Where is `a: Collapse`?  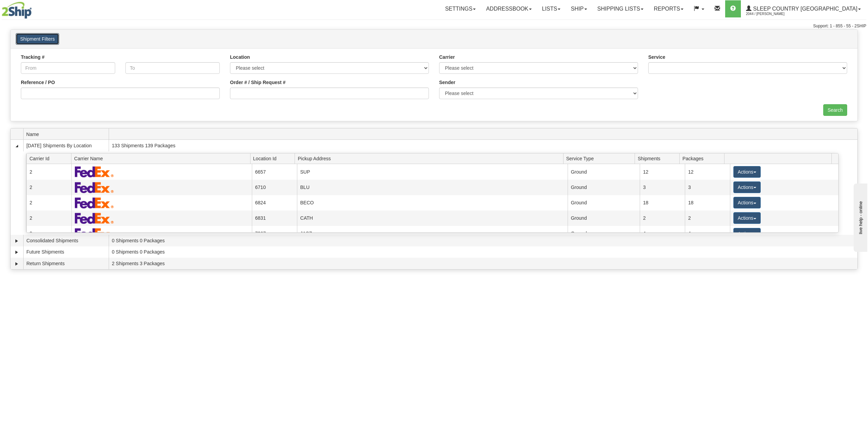
a: Collapse is located at coordinates (17, 146).